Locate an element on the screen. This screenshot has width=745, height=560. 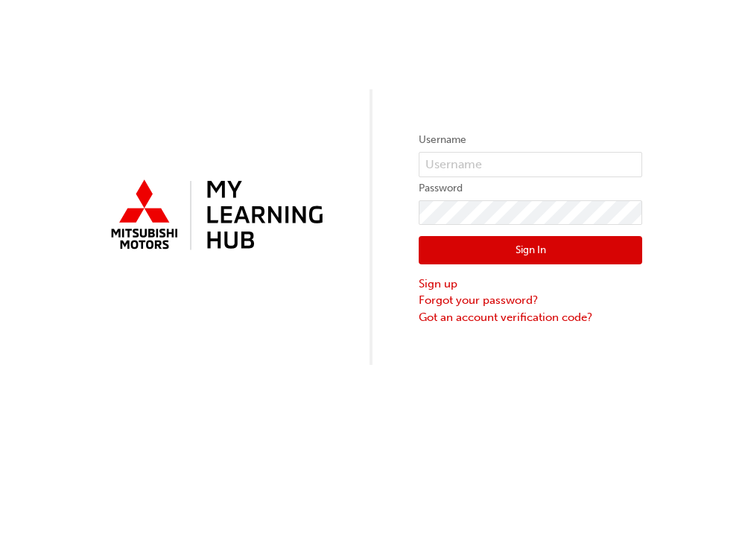
label: Username is located at coordinates (531, 140).